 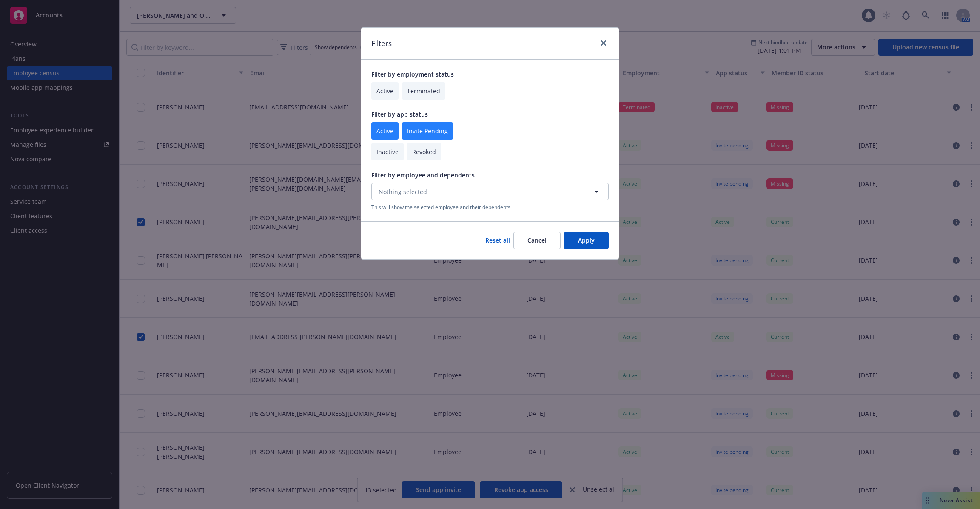 I want to click on p: Filter by app status, so click(x=490, y=114).